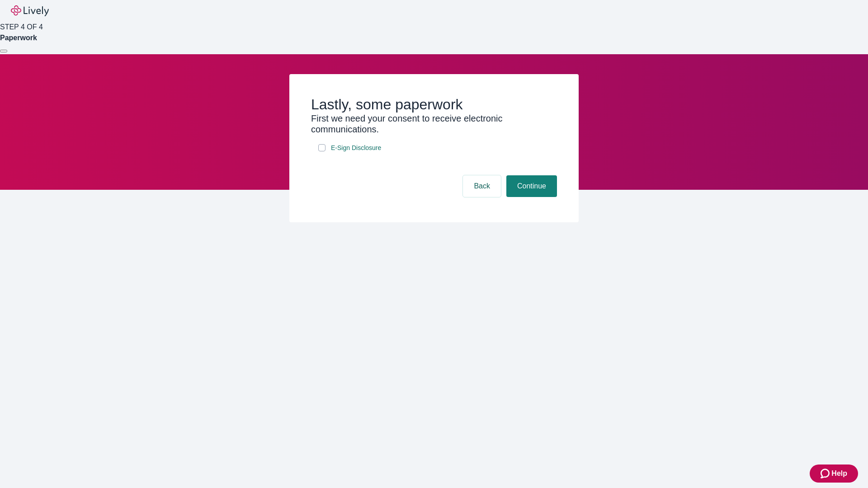  I want to click on h2: Lastly, some paperwork, so click(434, 105).